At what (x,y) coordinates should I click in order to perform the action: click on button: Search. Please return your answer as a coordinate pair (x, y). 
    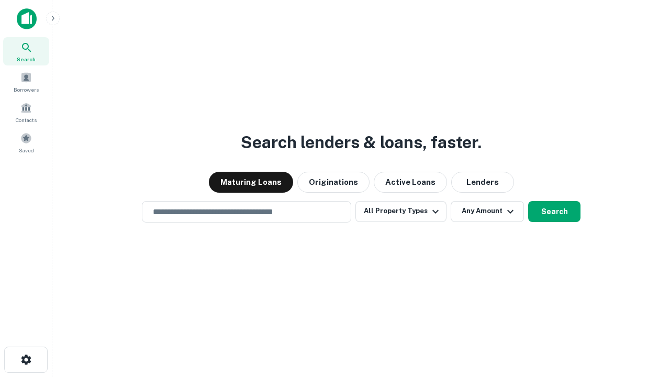
    Looking at the image, I should click on (554, 211).